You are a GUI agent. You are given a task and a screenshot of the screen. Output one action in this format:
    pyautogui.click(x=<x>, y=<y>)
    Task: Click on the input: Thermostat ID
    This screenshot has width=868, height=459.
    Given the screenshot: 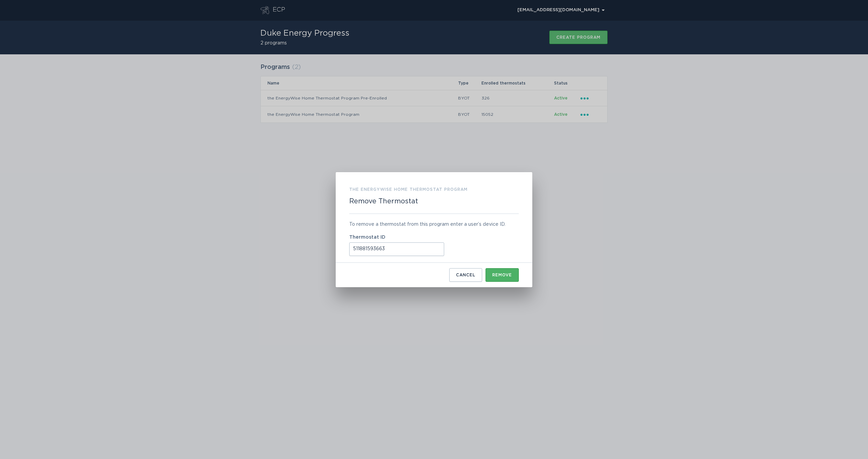 What is the action you would take?
    pyautogui.click(x=396, y=249)
    